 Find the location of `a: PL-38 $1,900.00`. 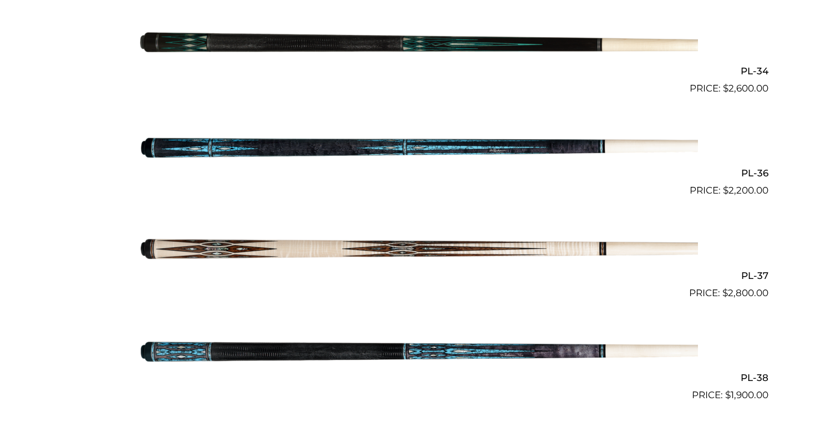

a: PL-38 $1,900.00 is located at coordinates (418, 354).